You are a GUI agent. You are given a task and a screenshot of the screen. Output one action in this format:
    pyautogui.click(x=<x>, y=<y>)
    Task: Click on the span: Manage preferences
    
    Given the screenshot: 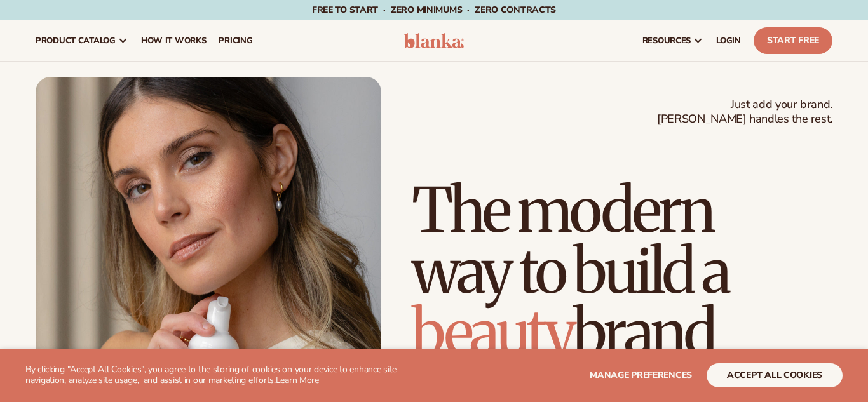 What is the action you would take?
    pyautogui.click(x=640, y=375)
    